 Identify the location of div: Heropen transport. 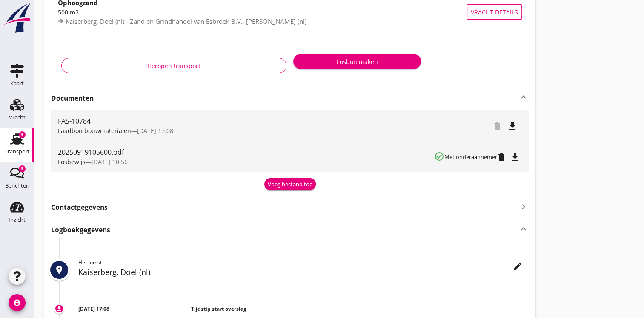
(173, 65).